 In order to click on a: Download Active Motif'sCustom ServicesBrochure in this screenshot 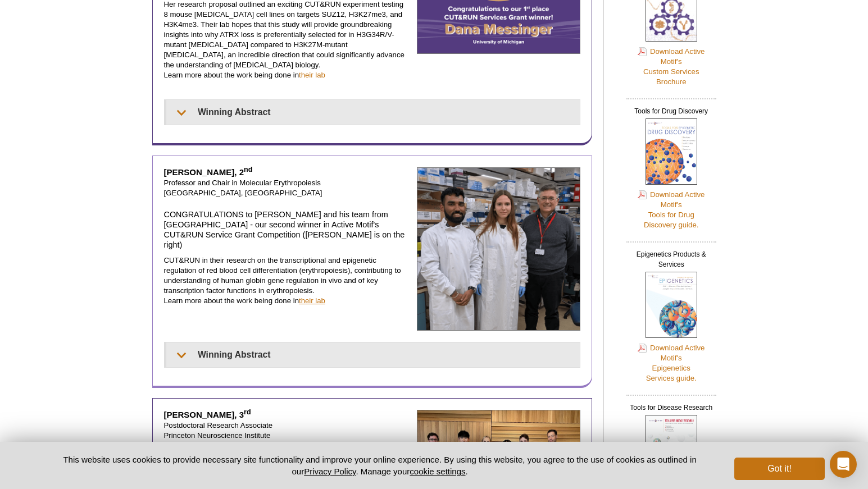, I will do `click(671, 67)`.